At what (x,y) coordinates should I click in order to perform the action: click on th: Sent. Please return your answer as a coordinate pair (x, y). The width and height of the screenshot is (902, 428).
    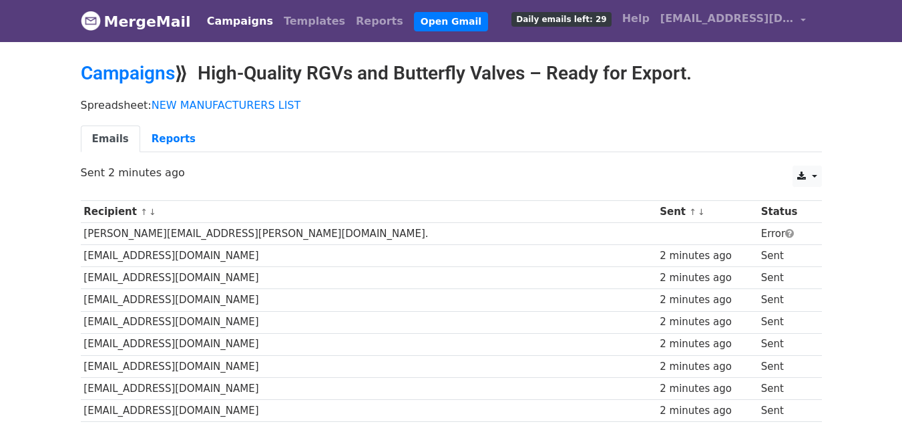
    Looking at the image, I should click on (707, 212).